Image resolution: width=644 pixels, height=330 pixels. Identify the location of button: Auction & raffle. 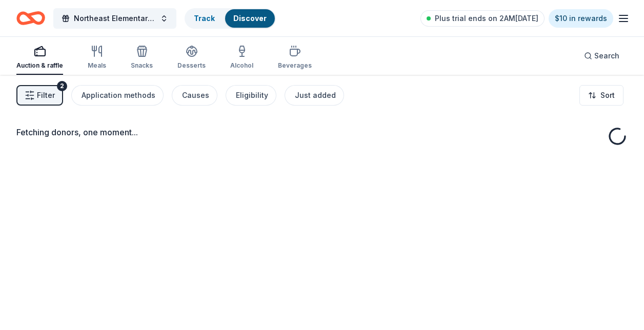
(40, 58).